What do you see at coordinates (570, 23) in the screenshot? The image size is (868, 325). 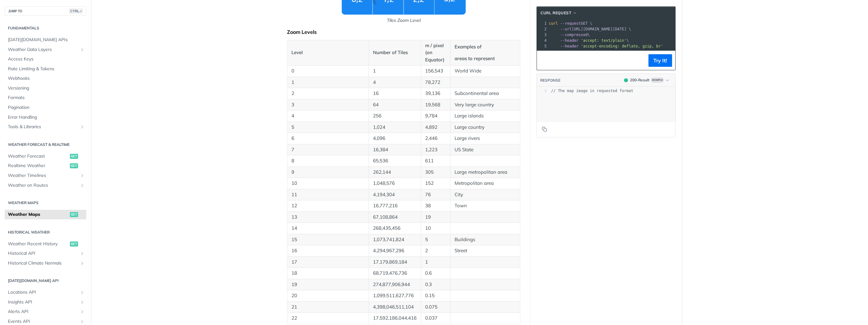 I see `span: GET \` at bounding box center [570, 23].